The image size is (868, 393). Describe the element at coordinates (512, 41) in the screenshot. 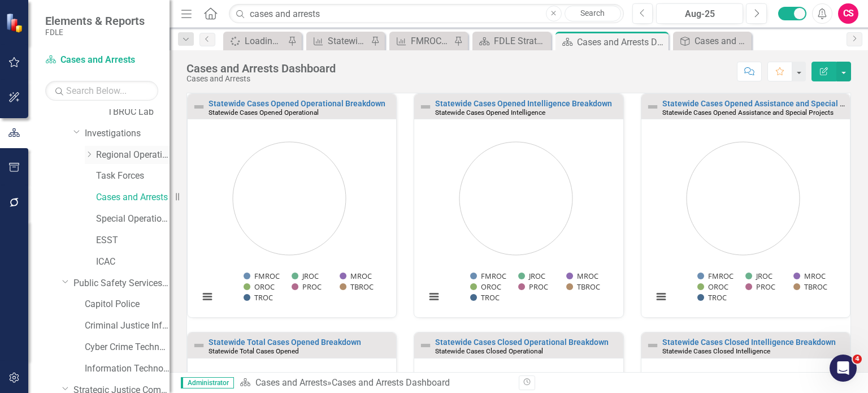

I see `a: FDLE Strategic Plan` at that location.